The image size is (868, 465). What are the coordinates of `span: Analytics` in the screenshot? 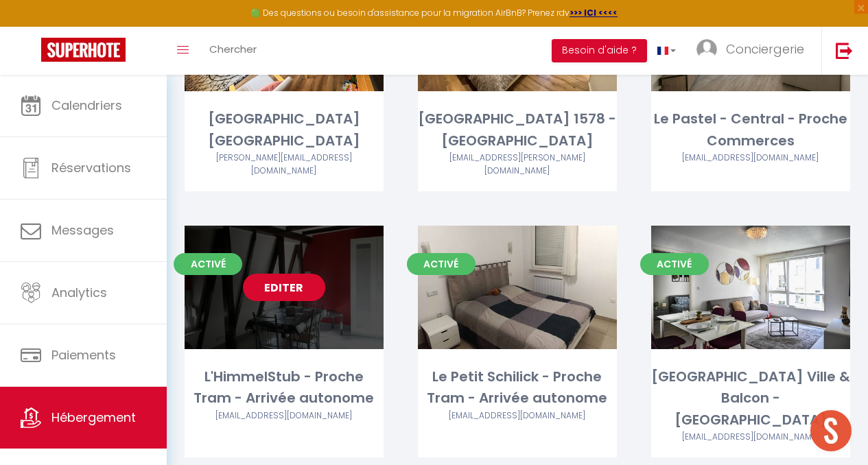 It's located at (79, 292).